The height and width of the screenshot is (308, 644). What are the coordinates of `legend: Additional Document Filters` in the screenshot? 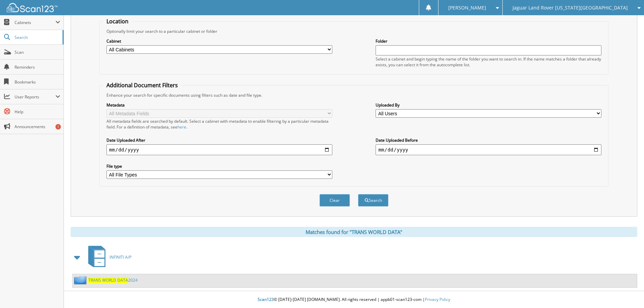 It's located at (142, 85).